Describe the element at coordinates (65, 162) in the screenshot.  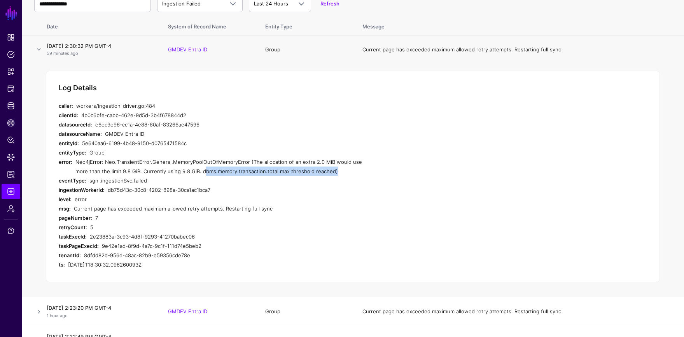
I see `strong: error:` at that location.